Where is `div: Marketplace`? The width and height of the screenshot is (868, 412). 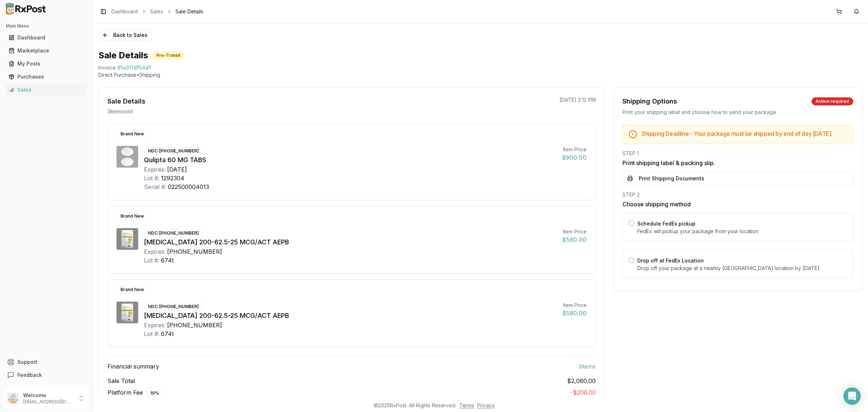
div: Marketplace is located at coordinates (46, 51).